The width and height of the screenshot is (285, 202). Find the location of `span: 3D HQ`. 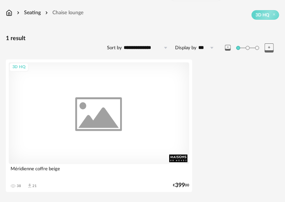

span: 3D HQ is located at coordinates (262, 15).